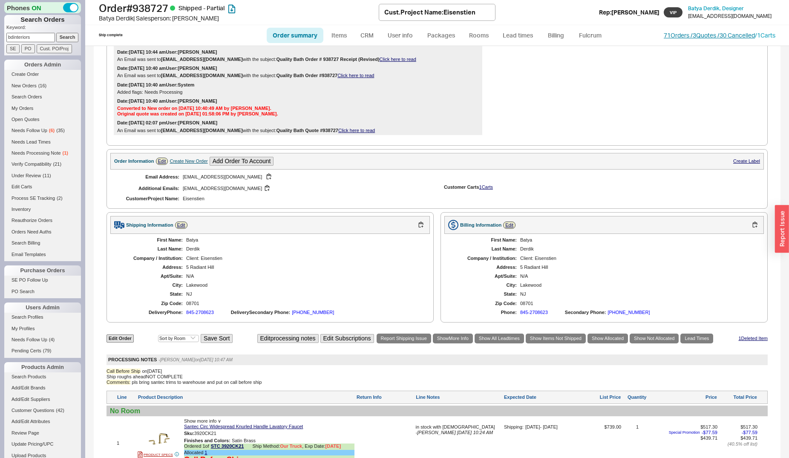 Image resolution: width=789 pixels, height=458 pixels. Describe the element at coordinates (43, 243) in the screenshot. I see `a: Search Billing` at that location.